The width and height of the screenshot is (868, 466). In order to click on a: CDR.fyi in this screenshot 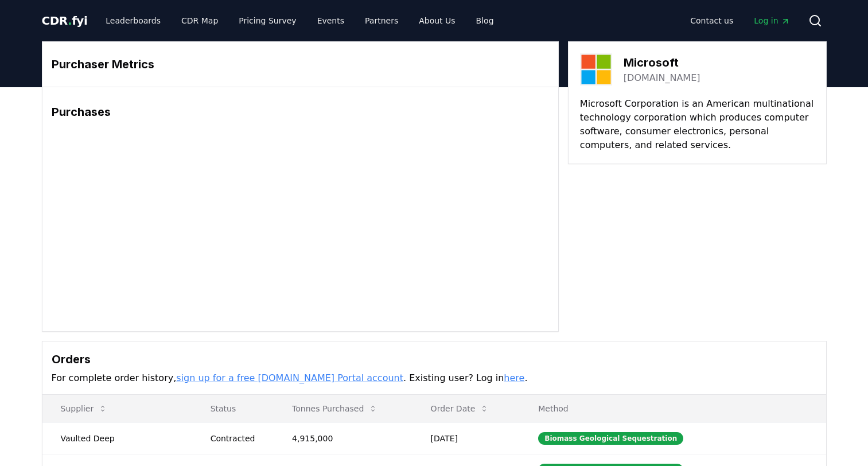, I will do `click(65, 21)`.